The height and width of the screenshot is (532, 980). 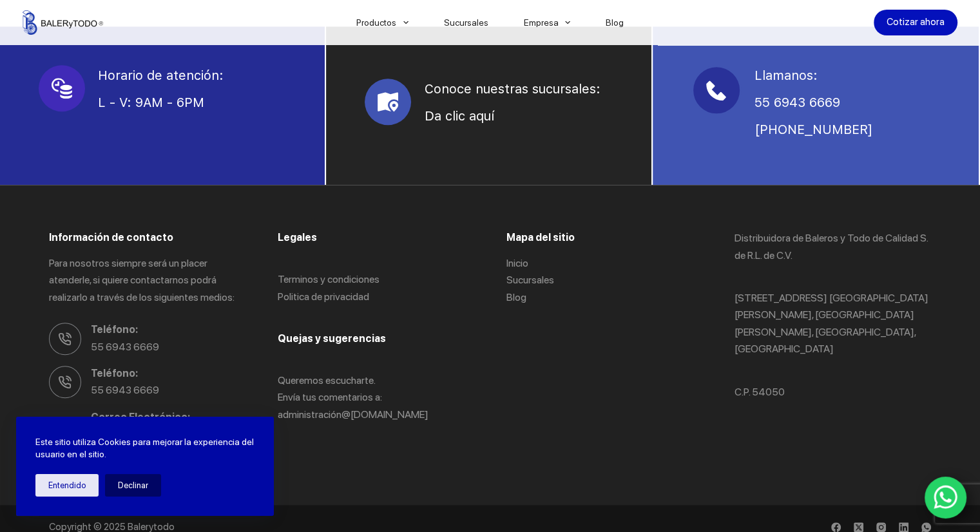 I want to click on a: Facebook, so click(x=836, y=527).